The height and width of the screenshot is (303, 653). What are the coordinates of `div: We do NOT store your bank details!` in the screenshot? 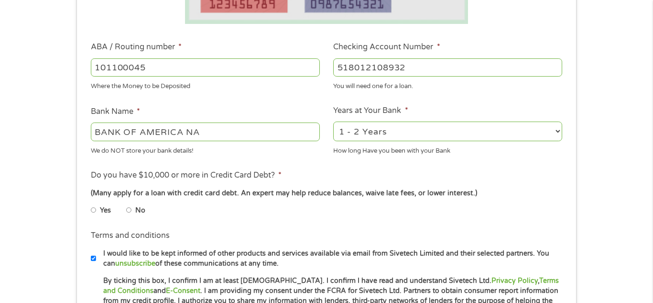 It's located at (205, 149).